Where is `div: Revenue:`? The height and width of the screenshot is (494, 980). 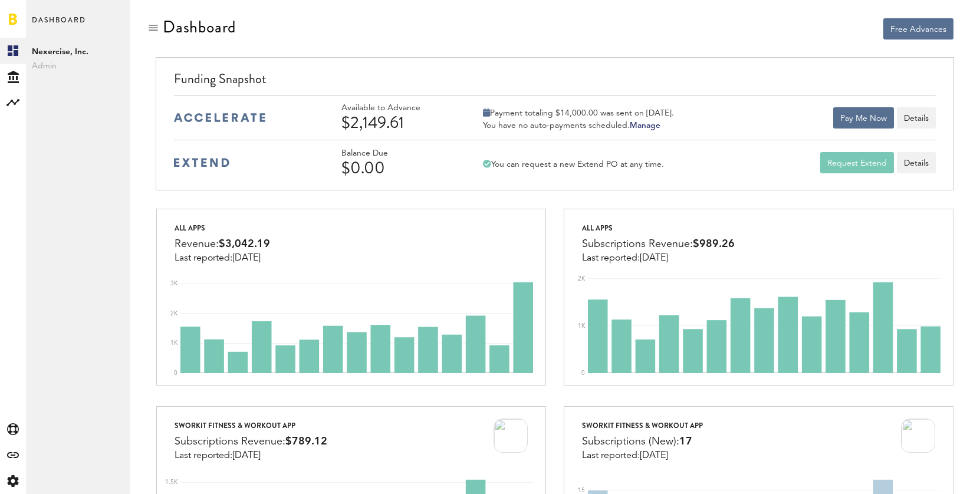
div: Revenue: is located at coordinates (223, 244).